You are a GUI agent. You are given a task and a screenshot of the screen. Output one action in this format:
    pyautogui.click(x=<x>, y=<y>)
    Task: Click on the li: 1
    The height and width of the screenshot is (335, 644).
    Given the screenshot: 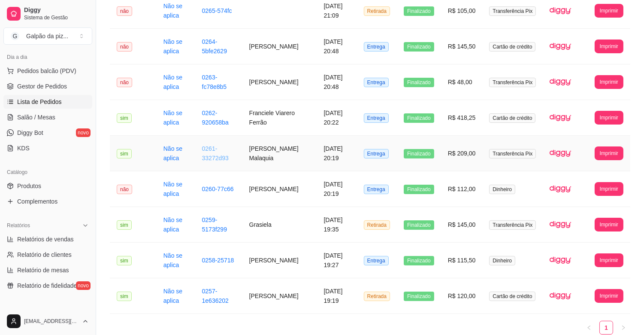 What is the action you would take?
    pyautogui.click(x=606, y=327)
    